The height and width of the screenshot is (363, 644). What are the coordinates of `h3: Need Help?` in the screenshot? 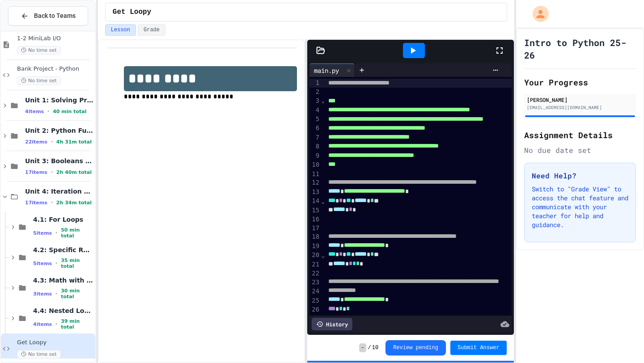 It's located at (580, 176).